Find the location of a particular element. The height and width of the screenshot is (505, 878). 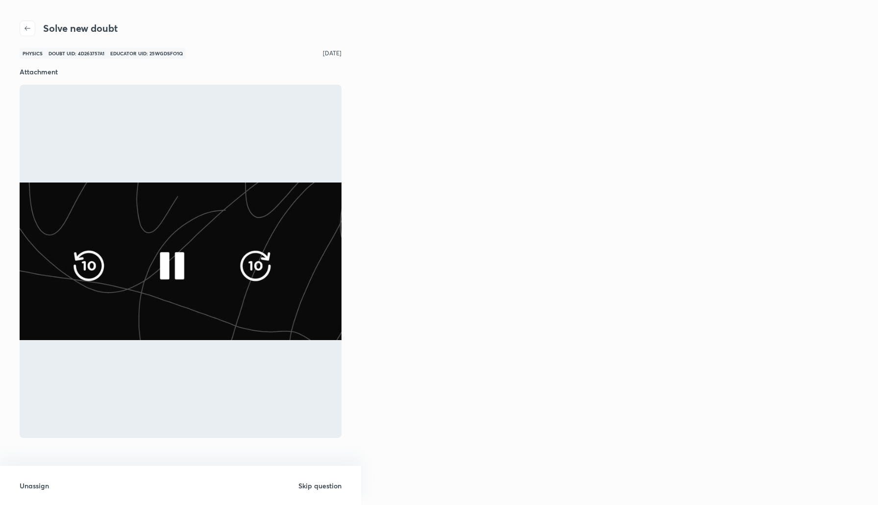

span: Physics is located at coordinates (32, 53).